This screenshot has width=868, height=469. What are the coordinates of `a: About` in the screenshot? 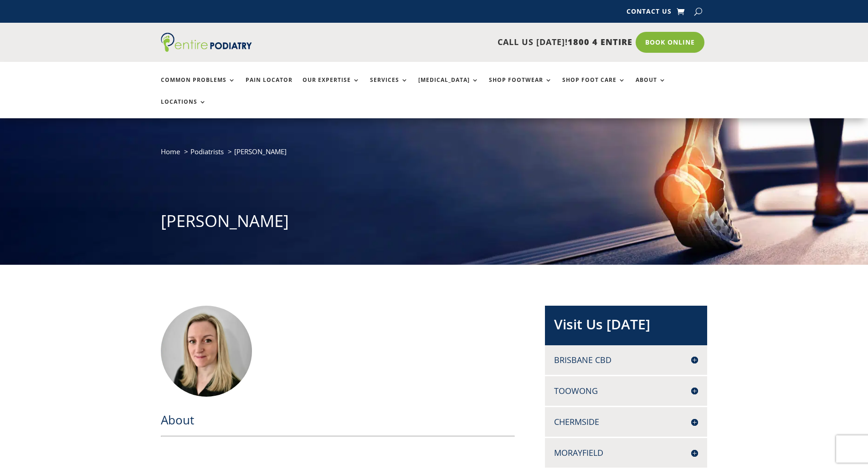 It's located at (651, 87).